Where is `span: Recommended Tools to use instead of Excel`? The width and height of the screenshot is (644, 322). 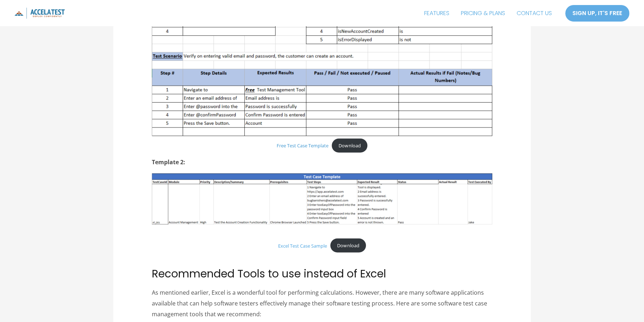 span: Recommended Tools to use instead of Excel is located at coordinates (268, 273).